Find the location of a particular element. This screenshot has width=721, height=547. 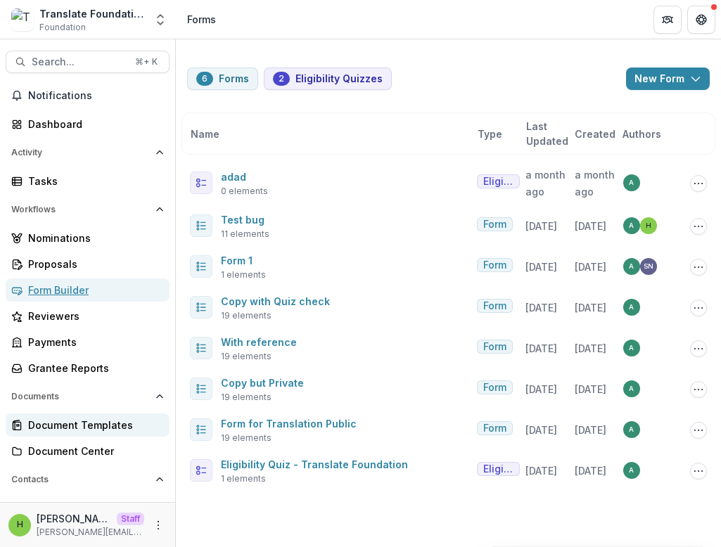

div: Reviewers is located at coordinates (93, 316).